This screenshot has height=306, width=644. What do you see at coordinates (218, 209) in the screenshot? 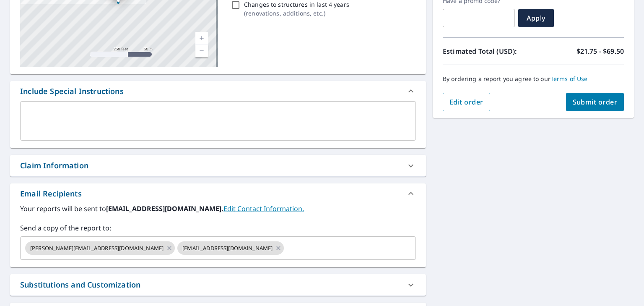
I see `label: Your reports will be sent to` at bounding box center [218, 209].